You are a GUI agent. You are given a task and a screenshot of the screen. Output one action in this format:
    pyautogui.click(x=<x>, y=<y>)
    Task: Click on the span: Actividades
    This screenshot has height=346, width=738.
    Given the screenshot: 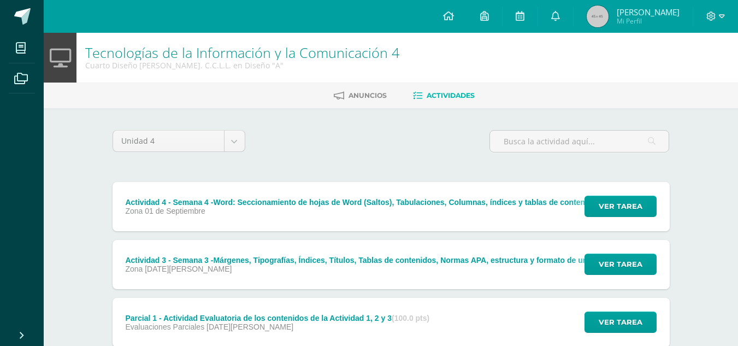 What is the action you would take?
    pyautogui.click(x=451, y=95)
    